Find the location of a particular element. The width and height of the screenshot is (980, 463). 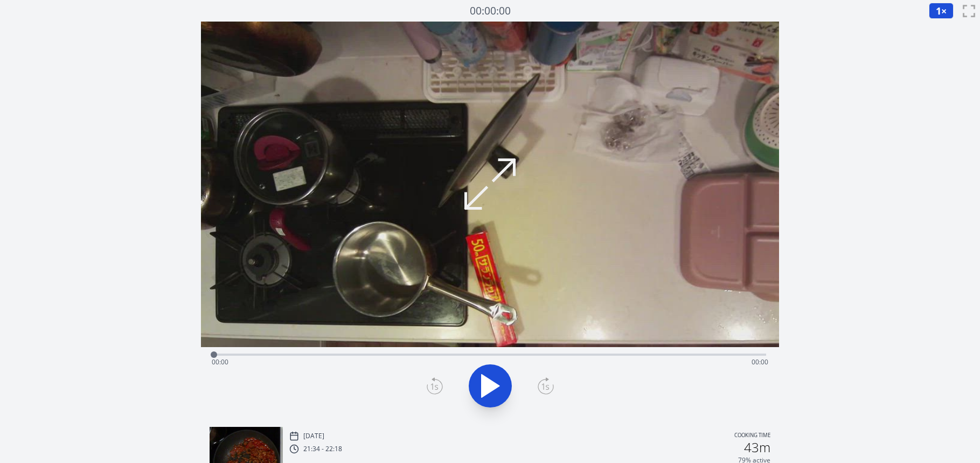

button: 1× is located at coordinates (942, 10).